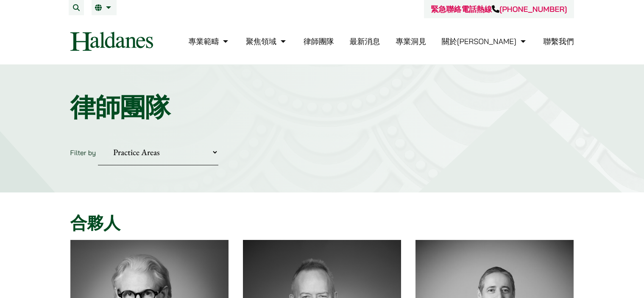  Describe the element at coordinates (111, 41) in the screenshot. I see `img: Logo of Haldanes` at that location.